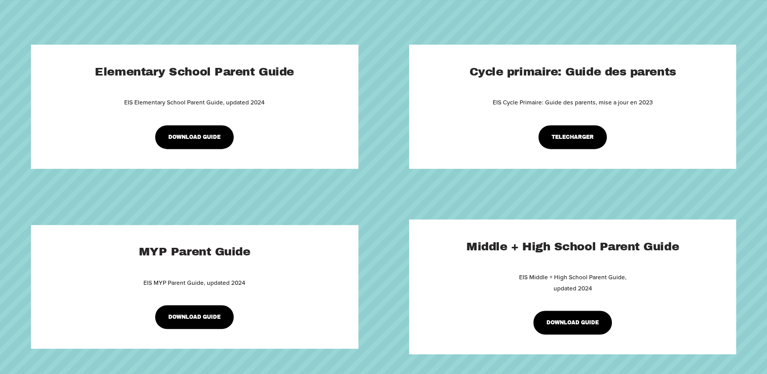 The image size is (767, 374). What do you see at coordinates (194, 283) in the screenshot?
I see `p: EIS MYP Parent Guide, updated 2024` at bounding box center [194, 283].